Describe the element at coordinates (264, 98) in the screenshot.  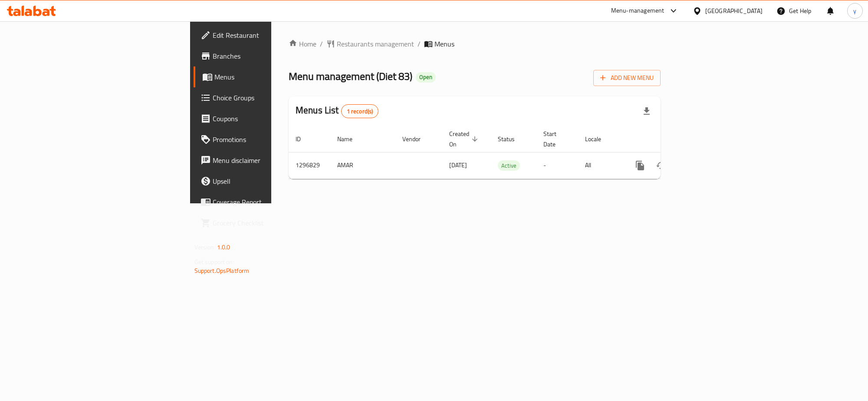
I see `a: Choice Groups` at that location.